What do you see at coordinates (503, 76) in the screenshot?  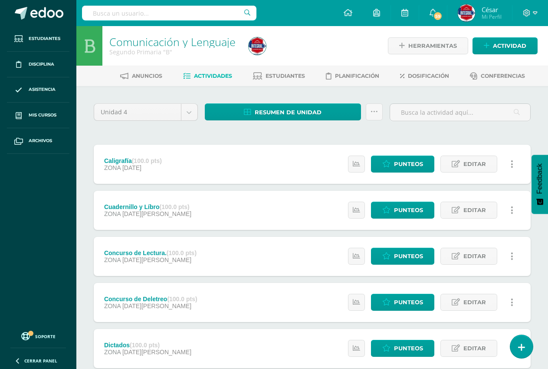 I see `span: Conferencias` at bounding box center [503, 76].